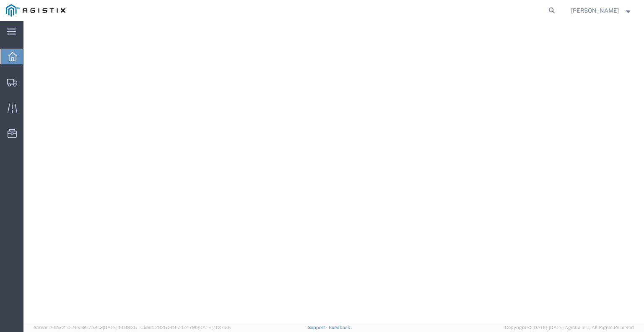 The image size is (644, 332). Describe the element at coordinates (185, 327) in the screenshot. I see `span: Client: 2025.21.0-7d7479b` at that location.